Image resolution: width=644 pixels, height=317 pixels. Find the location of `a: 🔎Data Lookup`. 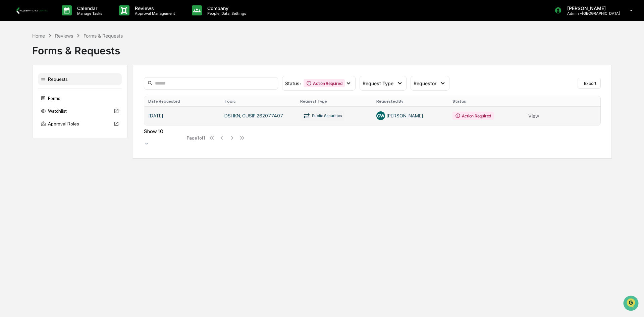

a: 🔎Data Lookup is located at coordinates (25, 101).